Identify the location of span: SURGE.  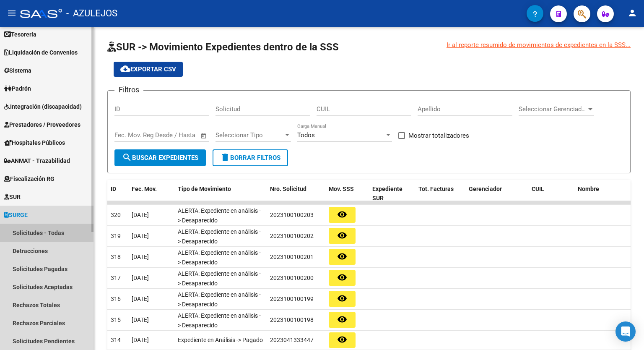
(16, 215).